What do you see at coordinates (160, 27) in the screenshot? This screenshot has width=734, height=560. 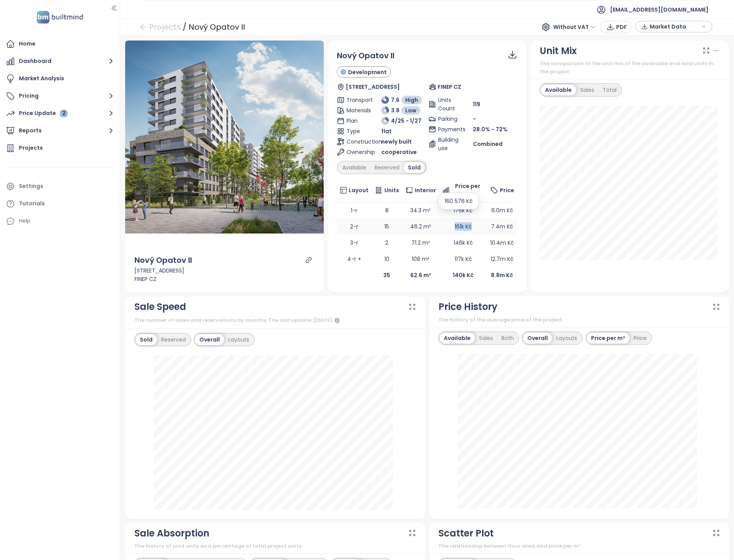 I see `a: arrow-left Projects` at bounding box center [160, 27].